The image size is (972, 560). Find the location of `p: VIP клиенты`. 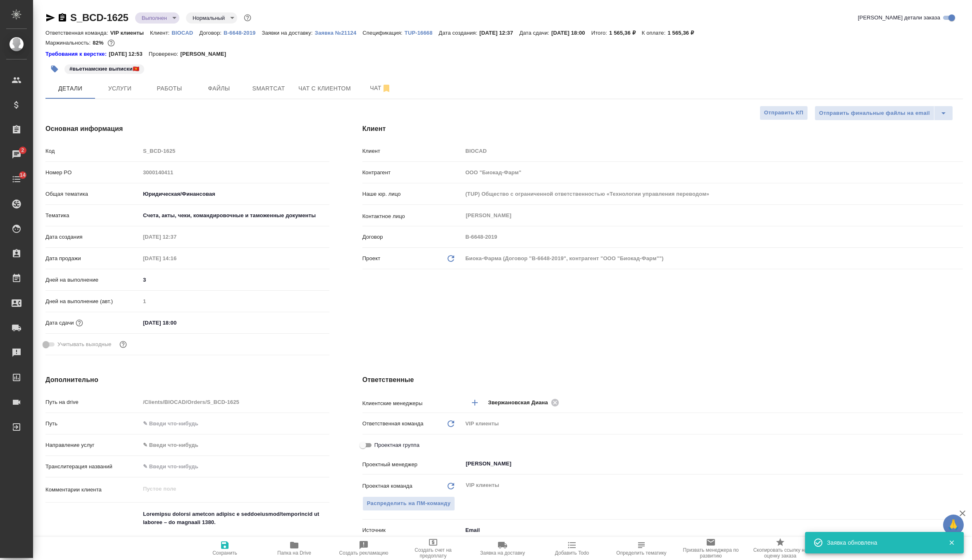

p: VIP клиенты is located at coordinates (130, 32).